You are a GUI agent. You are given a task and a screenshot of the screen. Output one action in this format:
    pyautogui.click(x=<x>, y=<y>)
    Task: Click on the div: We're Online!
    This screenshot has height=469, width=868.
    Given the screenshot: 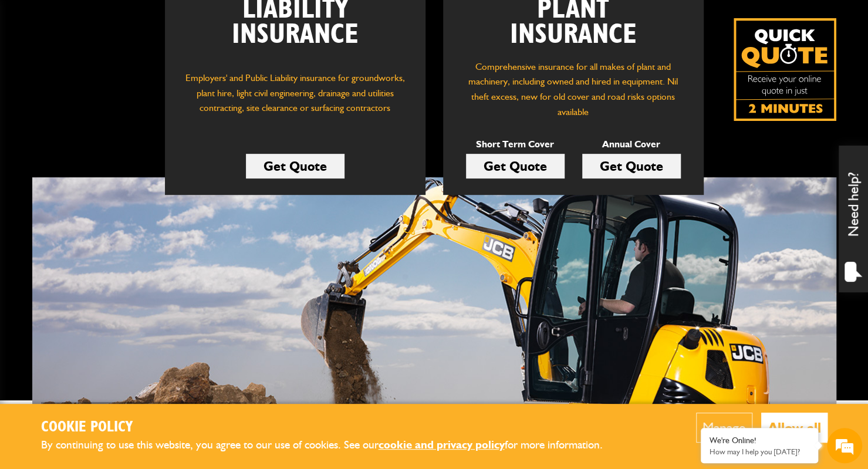 What is the action you would take?
    pyautogui.click(x=760, y=440)
    